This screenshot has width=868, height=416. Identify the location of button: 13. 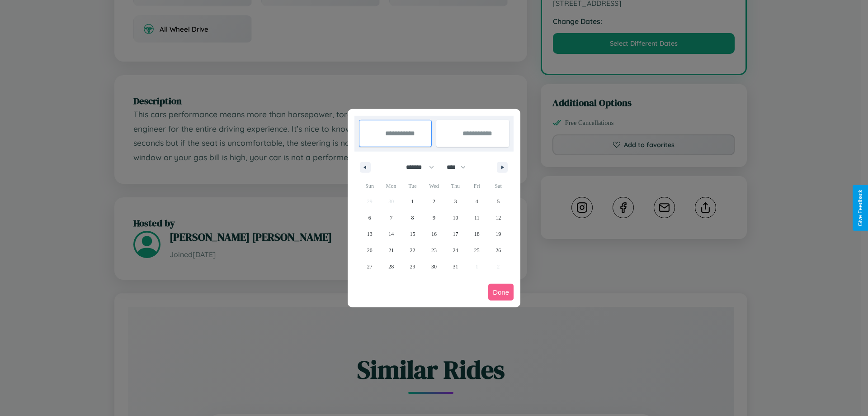
(369, 234).